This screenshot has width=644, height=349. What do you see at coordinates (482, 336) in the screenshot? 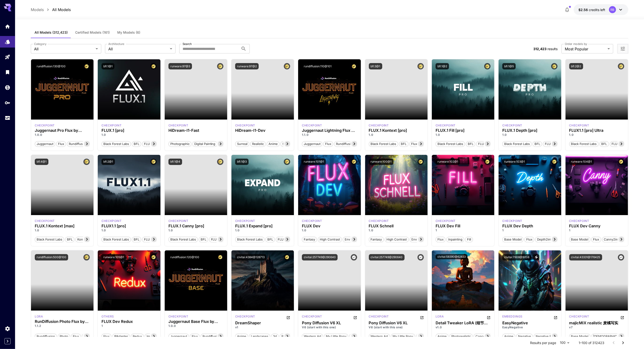
I see `button: concept` at bounding box center [482, 336].